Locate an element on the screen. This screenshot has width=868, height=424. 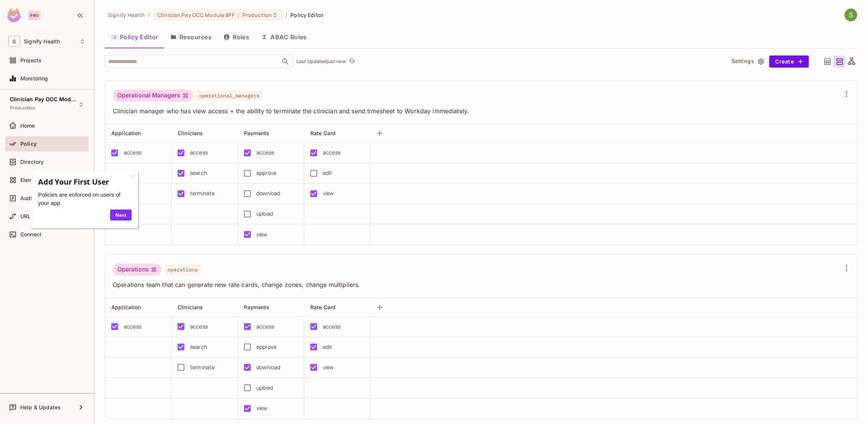
span: Home is located at coordinates (28, 125).